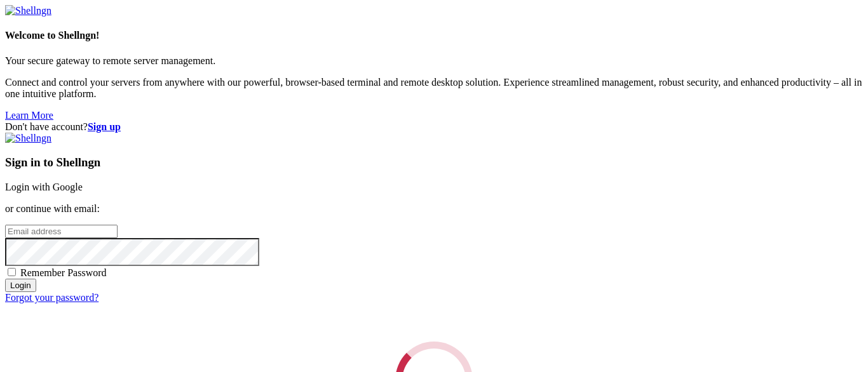 This screenshot has width=868, height=372. I want to click on a: Learn More, so click(29, 115).